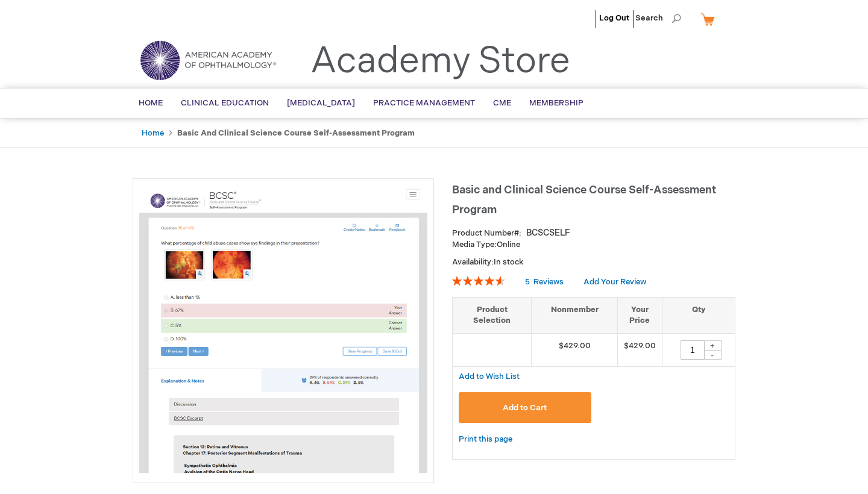  What do you see at coordinates (548, 282) in the screenshot?
I see `span: Reviews` at bounding box center [548, 282].